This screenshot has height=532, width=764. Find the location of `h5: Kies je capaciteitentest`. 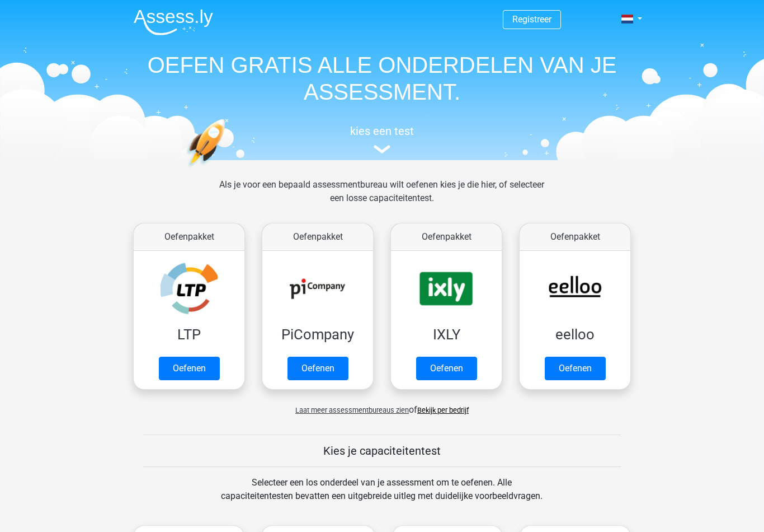

h5: Kies je capaciteitentest is located at coordinates (382, 451).